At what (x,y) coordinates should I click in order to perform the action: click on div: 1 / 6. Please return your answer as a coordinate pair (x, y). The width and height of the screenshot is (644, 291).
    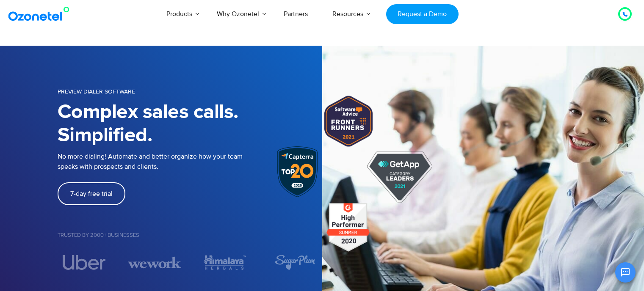
    Looking at the image, I should click on (84, 262).